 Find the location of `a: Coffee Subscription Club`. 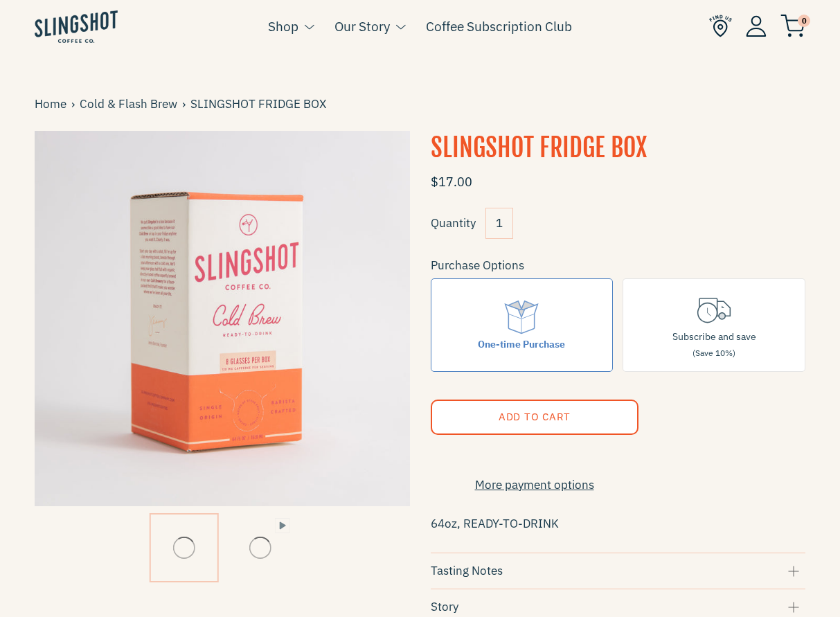

a: Coffee Subscription Club is located at coordinates (499, 26).